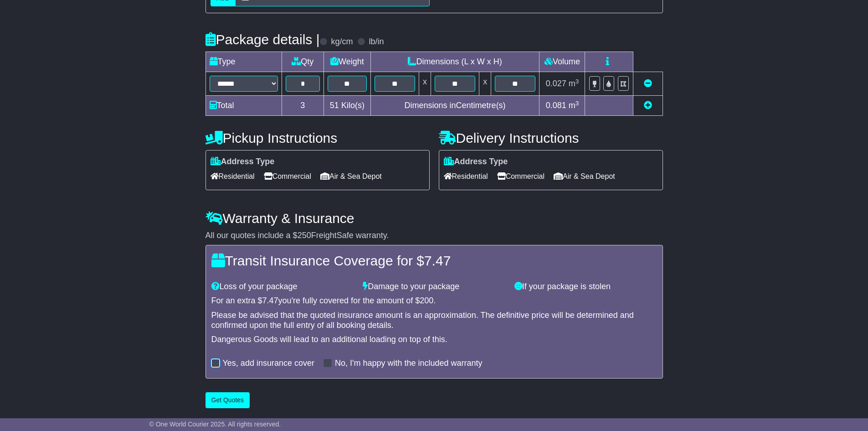 This screenshot has height=431, width=868. What do you see at coordinates (434, 236) in the screenshot?
I see `div: All our quotes include a $ FreightSafe warranty.` at bounding box center [434, 236].